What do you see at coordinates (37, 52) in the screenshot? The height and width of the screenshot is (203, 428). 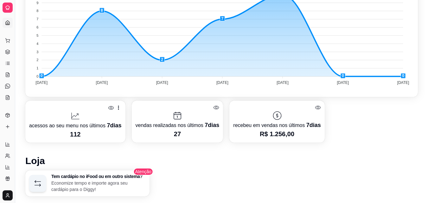 I see `tspan: 3` at bounding box center [37, 52].